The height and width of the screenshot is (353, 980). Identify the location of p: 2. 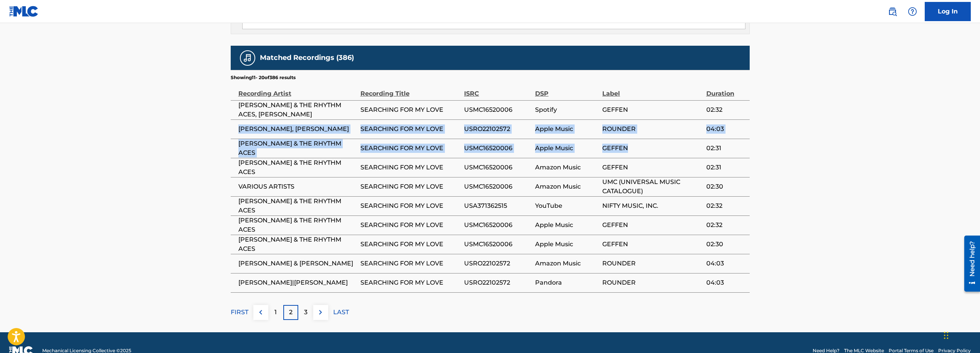
(290, 312).